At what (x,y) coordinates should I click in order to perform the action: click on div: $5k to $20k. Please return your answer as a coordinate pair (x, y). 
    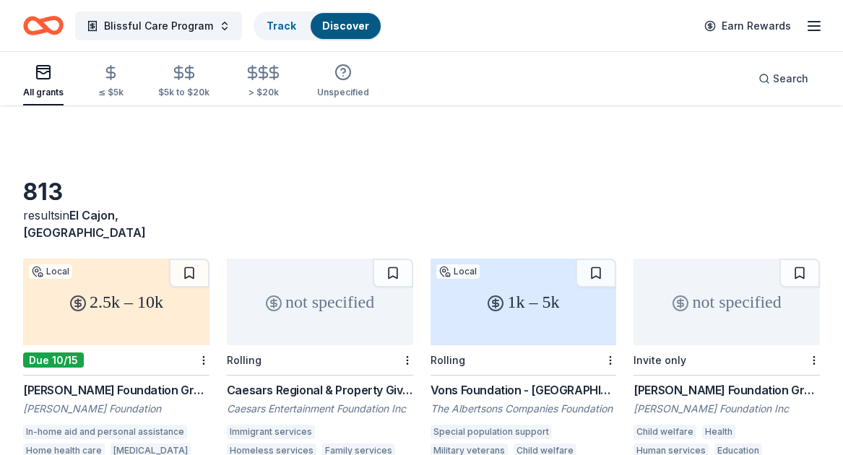
    Looking at the image, I should click on (183, 92).